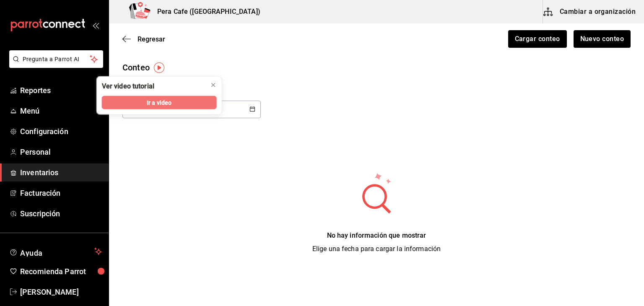 Image resolution: width=644 pixels, height=306 pixels. I want to click on button: Tooltip marker, so click(159, 68).